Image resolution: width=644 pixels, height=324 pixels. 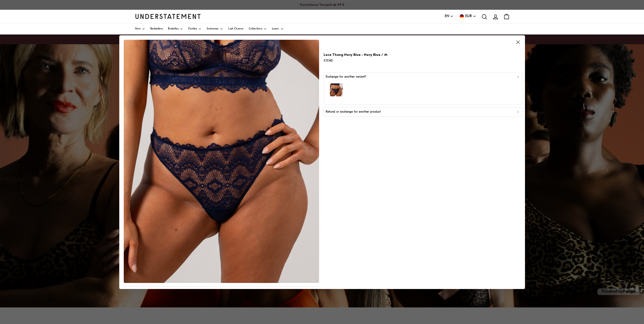 What do you see at coordinates (221, 161) in the screenshot?
I see `img: NBFL-STR-004-377.jpg` at bounding box center [221, 161].